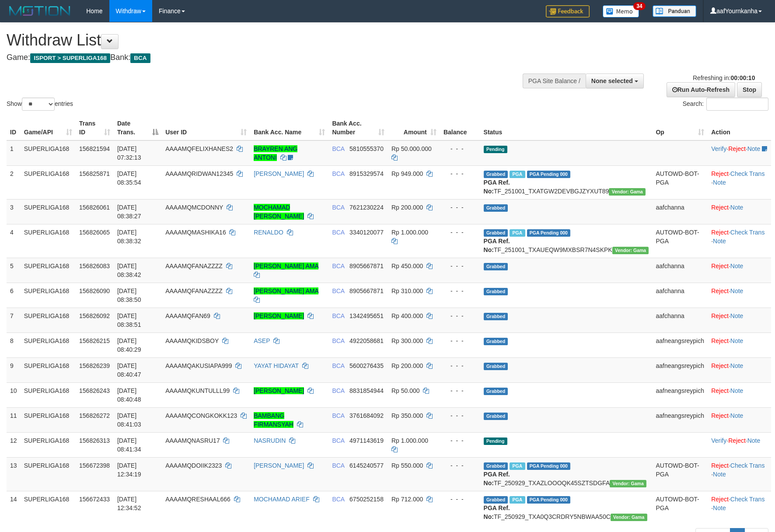 The width and height of the screenshot is (775, 532). Describe the element at coordinates (198, 366) in the screenshot. I see `span: AAAAMQAKUSIAPA999` at that location.